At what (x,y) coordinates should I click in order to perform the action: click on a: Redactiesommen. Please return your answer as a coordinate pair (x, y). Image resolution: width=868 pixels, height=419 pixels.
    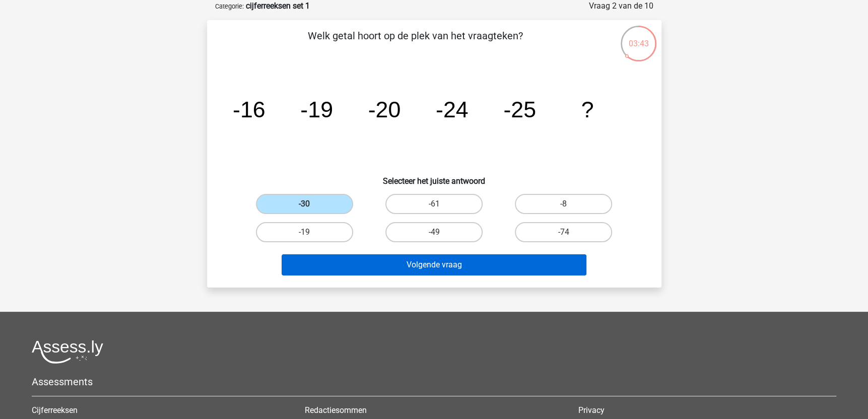
    Looking at the image, I should click on (336, 410).